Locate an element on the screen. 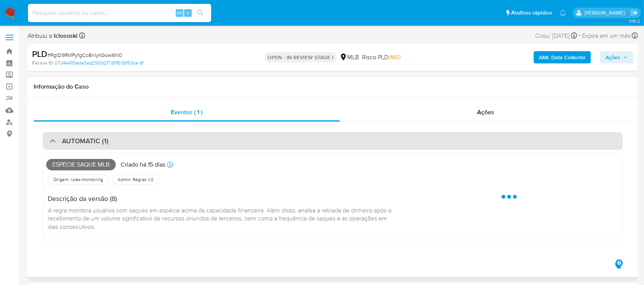  span: # RglD9RMPyfgCo8nIyKGow6N0 is located at coordinates (85, 55).